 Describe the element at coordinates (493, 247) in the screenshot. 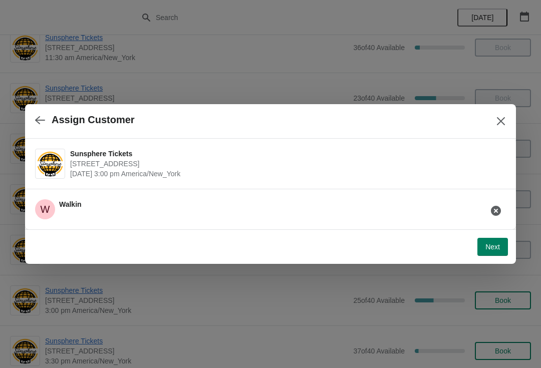

I see `span: Next` at that location.